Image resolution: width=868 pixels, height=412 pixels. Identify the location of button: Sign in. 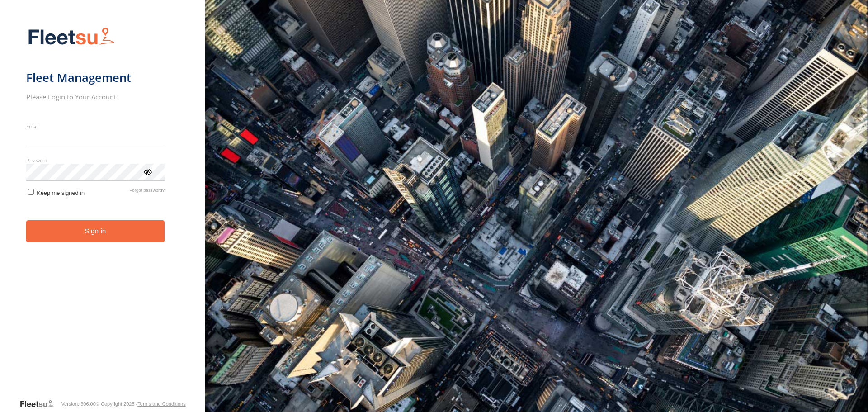
(95, 231).